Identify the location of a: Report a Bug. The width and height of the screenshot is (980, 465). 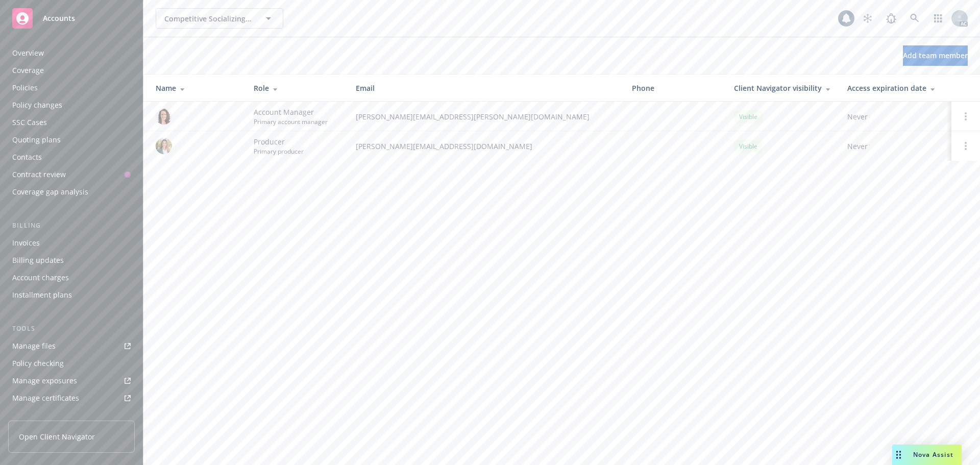
(892, 18).